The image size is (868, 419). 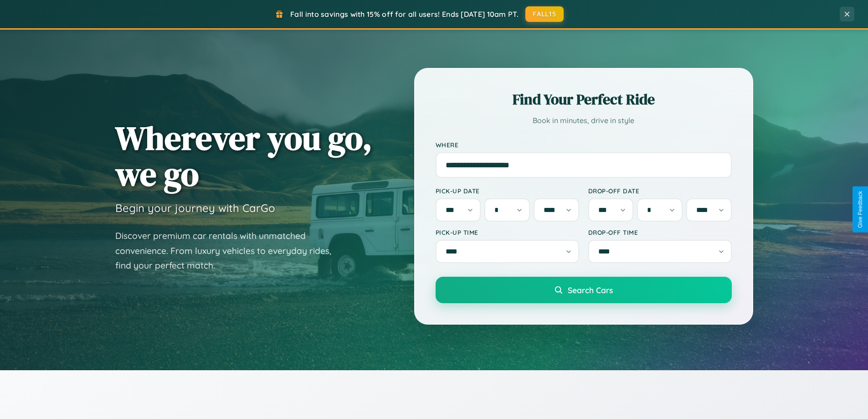 What do you see at coordinates (584, 99) in the screenshot?
I see `h2: Find Your Perfect Ride` at bounding box center [584, 99].